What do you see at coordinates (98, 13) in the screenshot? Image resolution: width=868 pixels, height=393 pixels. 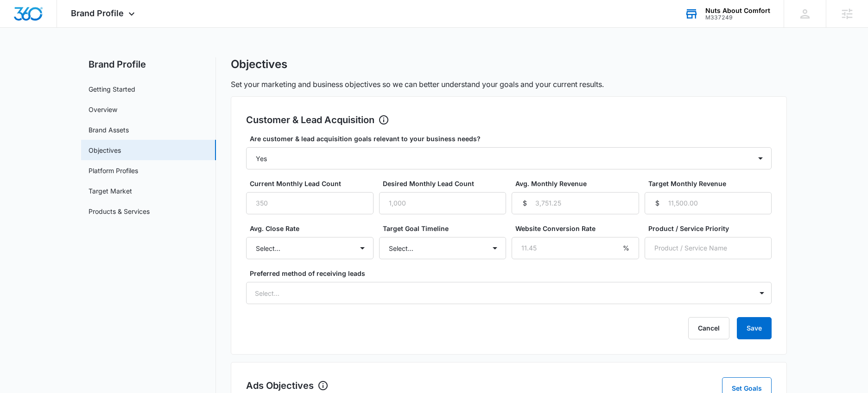 I see `span: Brand Profile` at bounding box center [98, 13].